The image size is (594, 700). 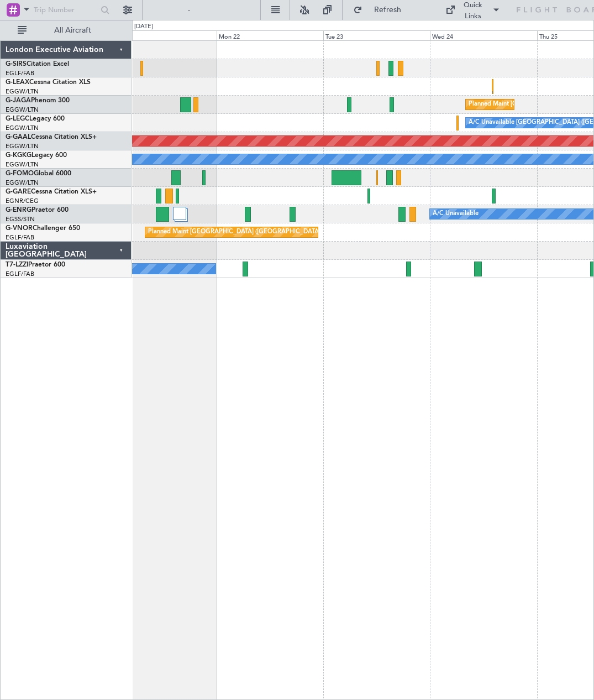 I want to click on button: Quick Links, so click(x=473, y=10).